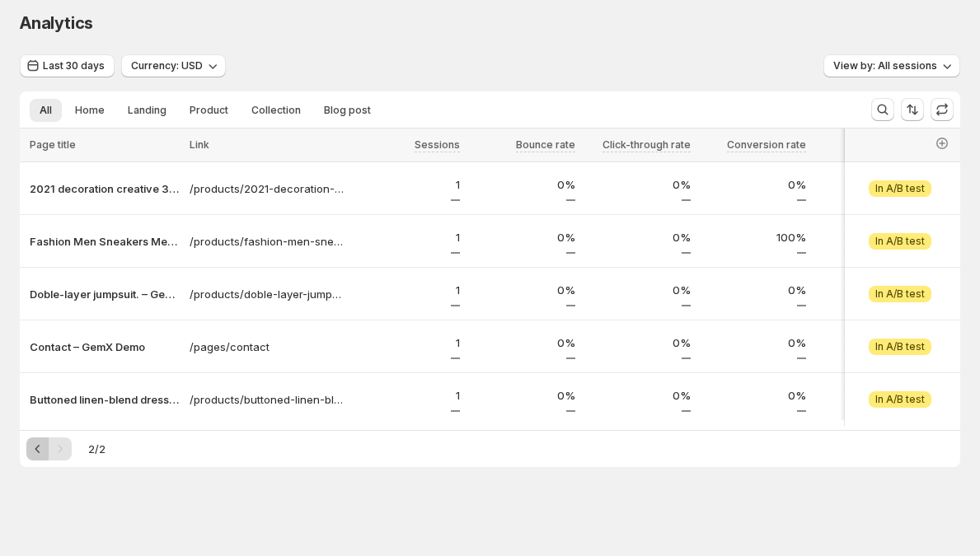 This screenshot has height=556, width=980. What do you see at coordinates (208, 110) in the screenshot?
I see `span: Product` at bounding box center [208, 110].